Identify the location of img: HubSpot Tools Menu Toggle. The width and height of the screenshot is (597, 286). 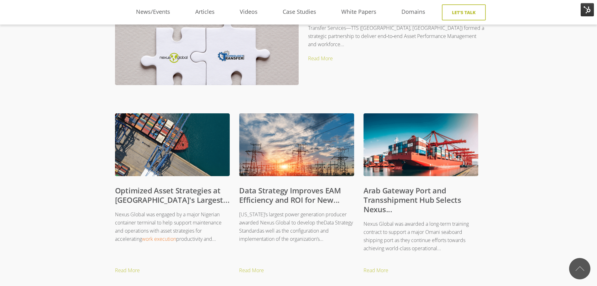
(587, 10).